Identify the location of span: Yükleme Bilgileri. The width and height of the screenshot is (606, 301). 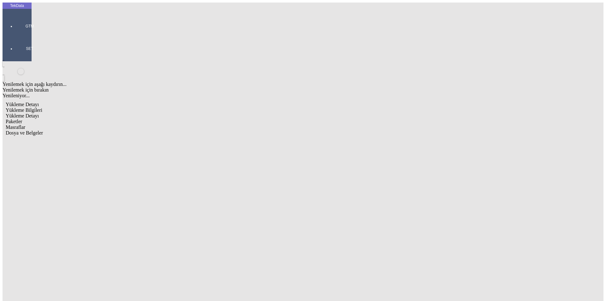
(24, 110).